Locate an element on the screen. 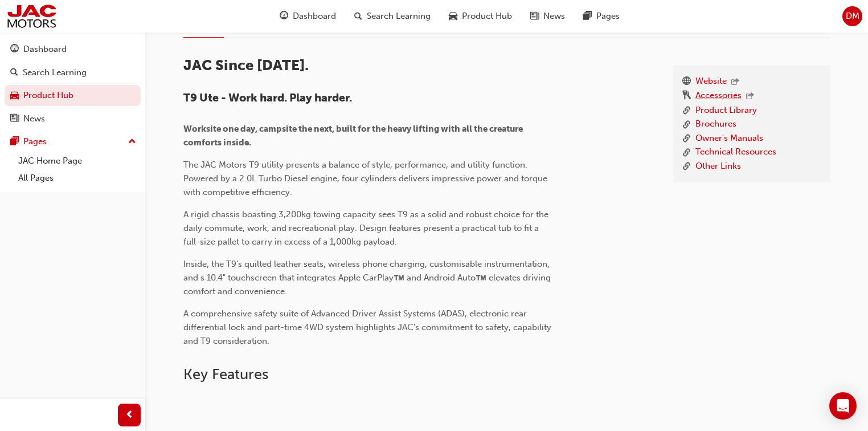 Image resolution: width=868 pixels, height=431 pixels. a: jac-portal is located at coordinates (31, 16).